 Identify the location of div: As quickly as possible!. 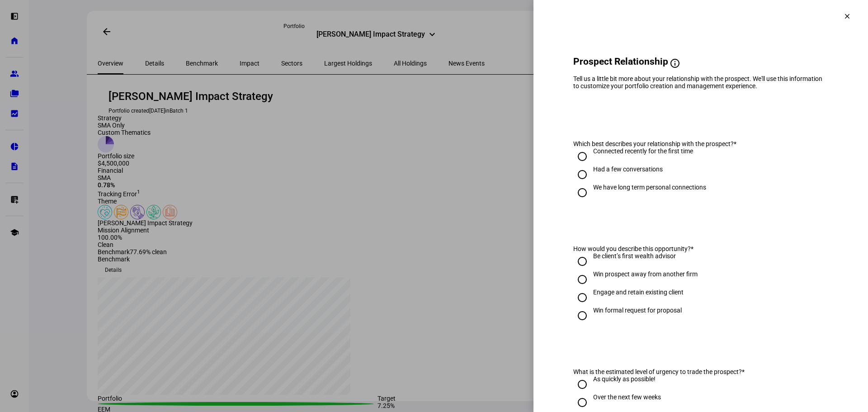
(624, 379).